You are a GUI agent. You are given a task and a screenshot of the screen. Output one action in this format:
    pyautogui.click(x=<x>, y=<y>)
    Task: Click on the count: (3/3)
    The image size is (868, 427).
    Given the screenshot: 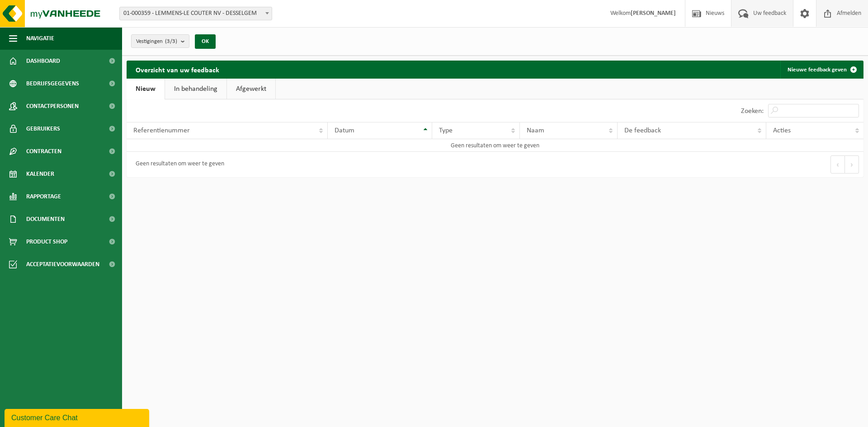 What is the action you would take?
    pyautogui.click(x=171, y=41)
    